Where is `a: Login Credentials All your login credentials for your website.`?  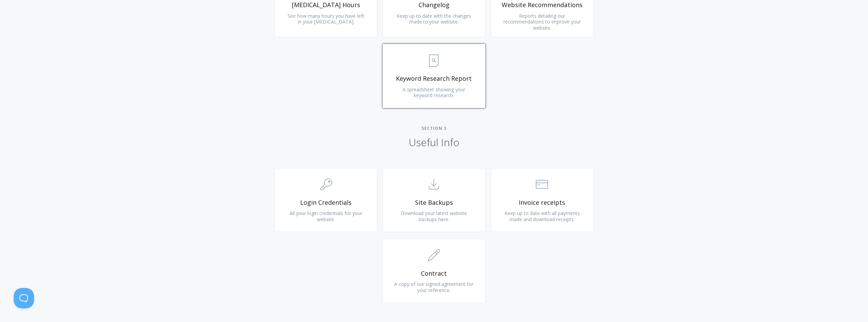
a: Login Credentials All your login credentials for your website. is located at coordinates (326, 200).